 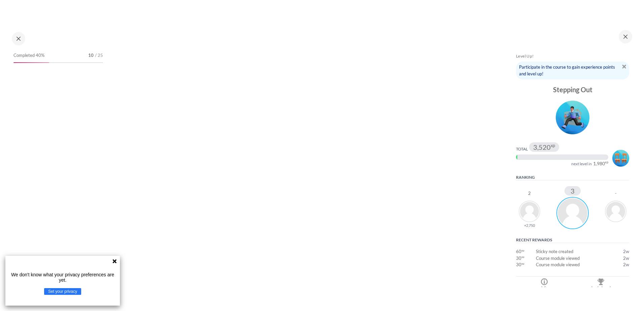 I want to click on div: 3, so click(x=573, y=191).